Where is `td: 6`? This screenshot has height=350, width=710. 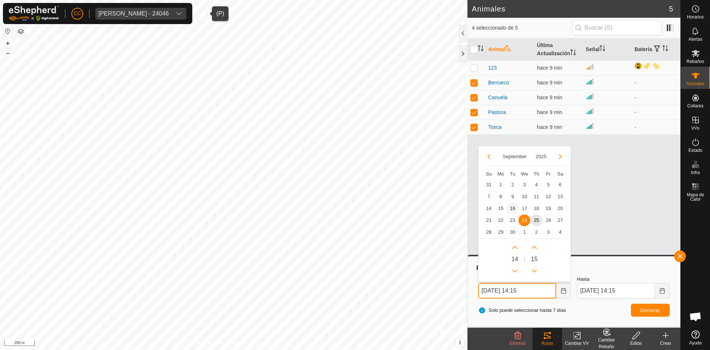
td: 6 is located at coordinates (560, 185).